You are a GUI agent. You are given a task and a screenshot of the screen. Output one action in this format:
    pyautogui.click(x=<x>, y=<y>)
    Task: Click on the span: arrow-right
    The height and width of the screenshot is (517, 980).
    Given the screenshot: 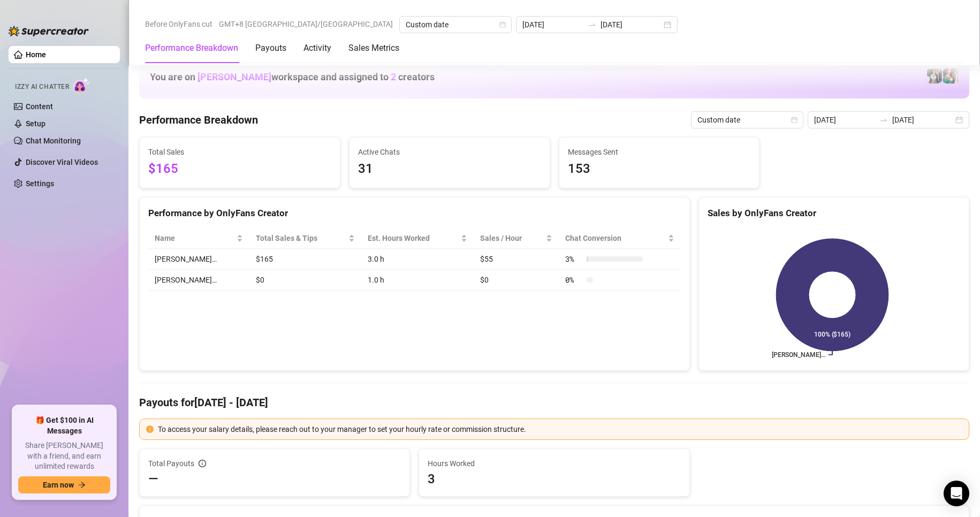 What is the action you would take?
    pyautogui.click(x=82, y=484)
    